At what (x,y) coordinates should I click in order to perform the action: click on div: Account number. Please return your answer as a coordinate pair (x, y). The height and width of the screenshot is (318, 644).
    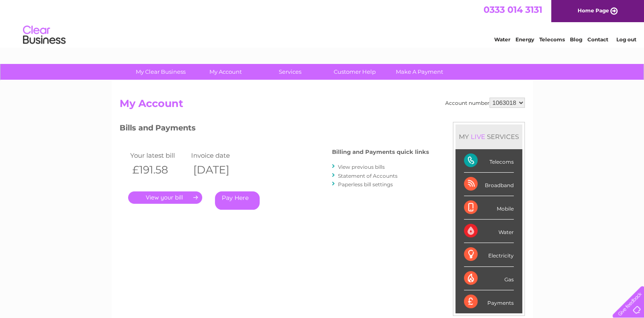
    Looking at the image, I should click on (485, 103).